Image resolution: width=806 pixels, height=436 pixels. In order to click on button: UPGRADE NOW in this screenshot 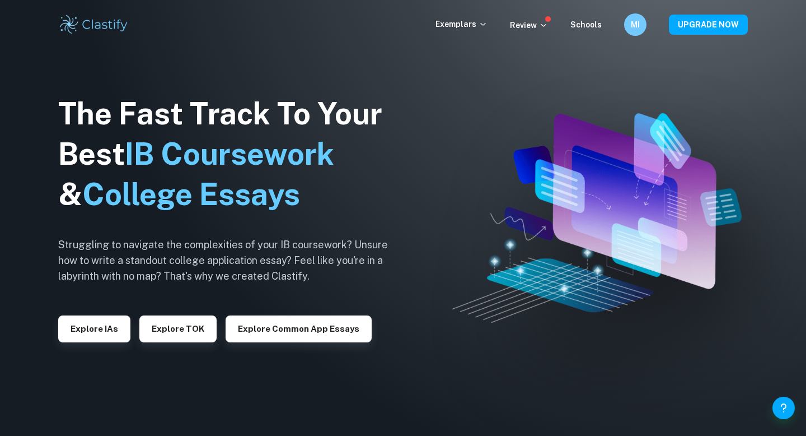, I will do `click(708, 25)`.